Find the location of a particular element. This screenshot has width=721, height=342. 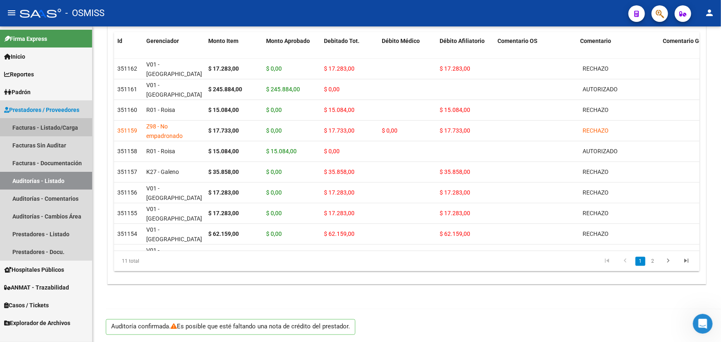

p: Auditoría confirmada. is located at coordinates (231, 327).